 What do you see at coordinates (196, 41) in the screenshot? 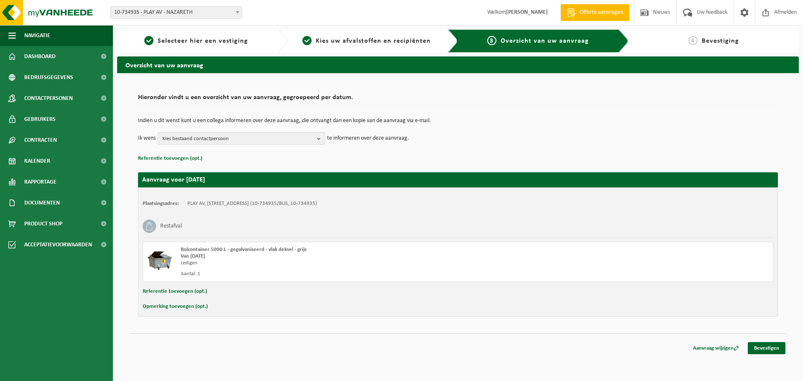
I see `a: 1Selecteer hier een vestiging` at bounding box center [196, 41].